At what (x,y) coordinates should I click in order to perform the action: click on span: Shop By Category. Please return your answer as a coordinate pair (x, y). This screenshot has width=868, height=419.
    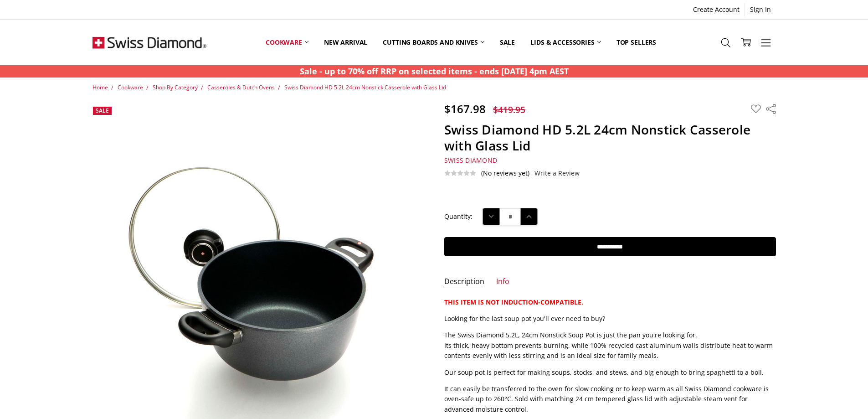
    Looking at the image, I should click on (175, 87).